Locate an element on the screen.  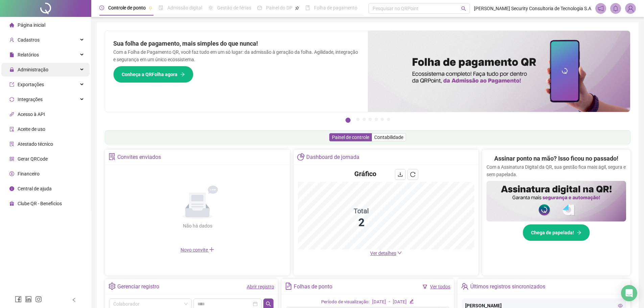
span: Financeiro is located at coordinates (29, 174).